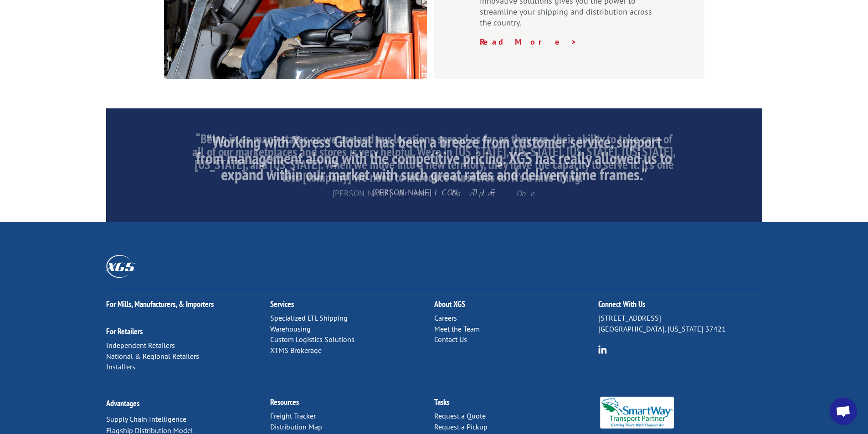 The width and height of the screenshot is (868, 434). Describe the element at coordinates (450, 340) in the screenshot. I see `a: Contact Us` at that location.